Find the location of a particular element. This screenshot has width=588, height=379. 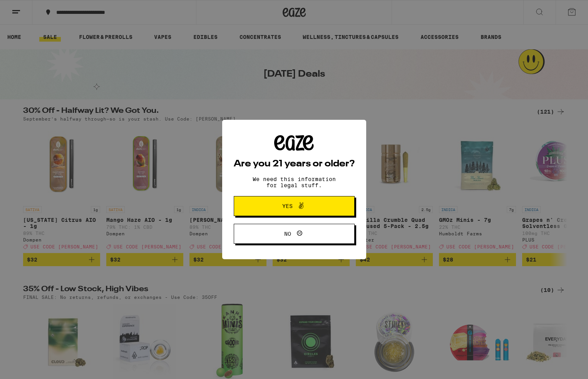

button: Yes is located at coordinates (294, 206).